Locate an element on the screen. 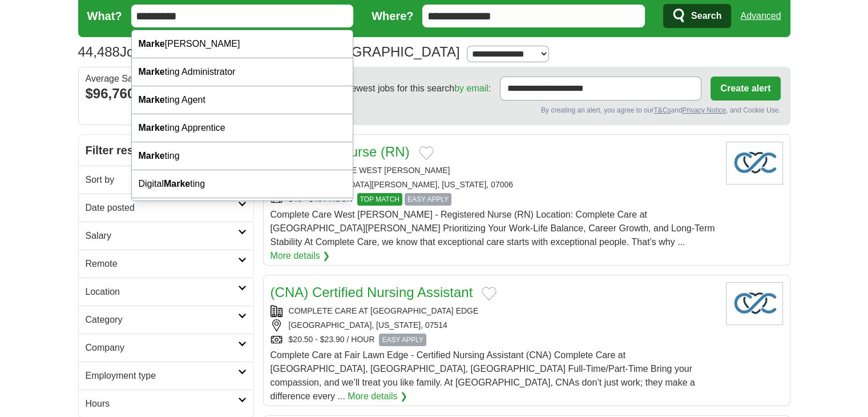 The width and height of the screenshot is (868, 417). span: Receive the newest jobs for this search : is located at coordinates (393, 89).